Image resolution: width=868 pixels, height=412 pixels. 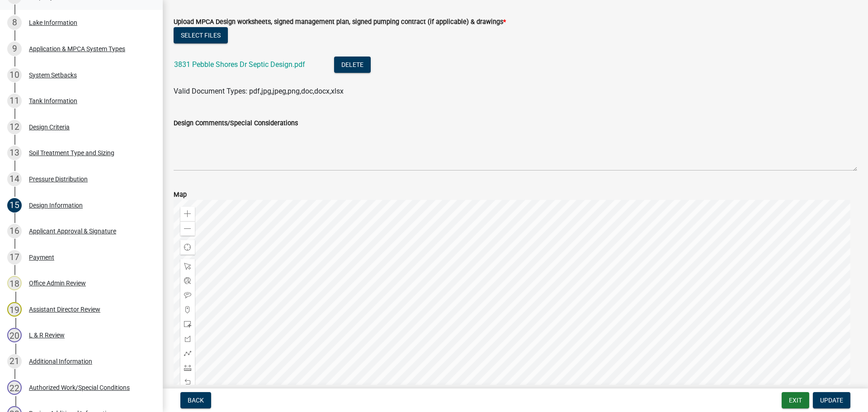 I want to click on div: Additional Information, so click(x=60, y=360).